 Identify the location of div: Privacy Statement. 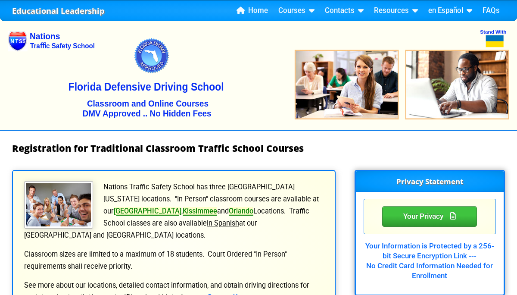
(429, 216).